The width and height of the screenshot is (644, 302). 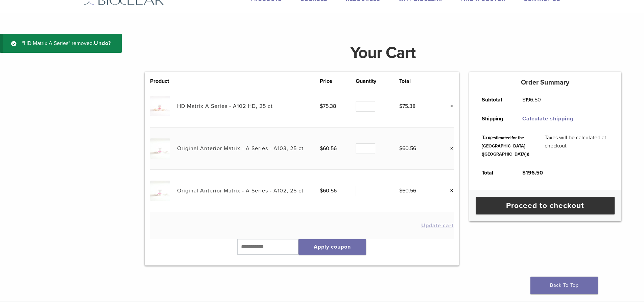 What do you see at coordinates (383, 53) in the screenshot?
I see `h1: Your Cart` at bounding box center [383, 53].